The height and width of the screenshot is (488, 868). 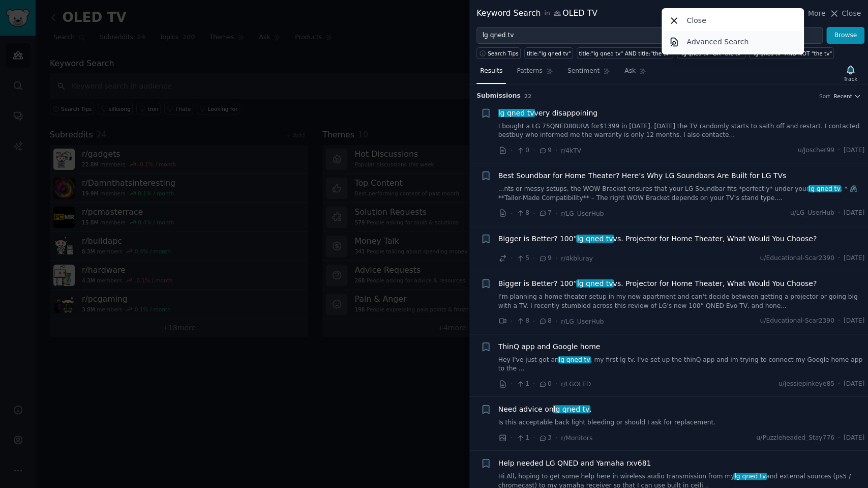 What do you see at coordinates (491, 73) in the screenshot?
I see `a: Results` at bounding box center [491, 73].